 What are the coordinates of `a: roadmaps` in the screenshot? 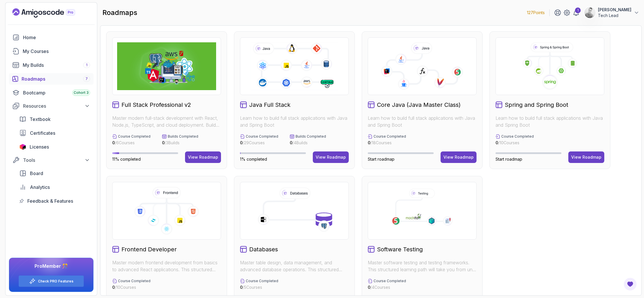 It's located at (51, 79).